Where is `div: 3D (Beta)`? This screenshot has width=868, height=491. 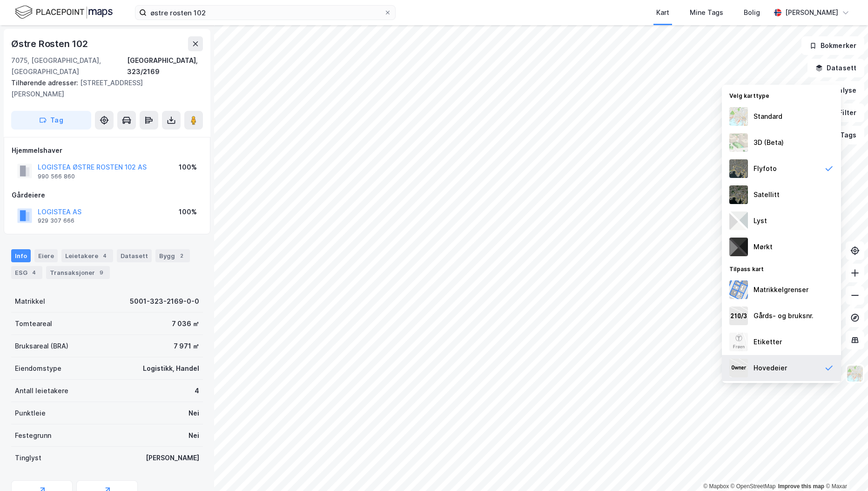 div: 3D (Beta) is located at coordinates (768, 143).